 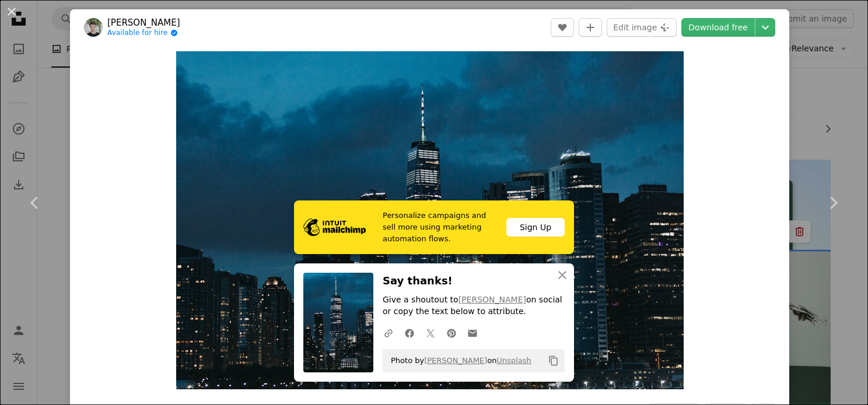 I want to click on button: Like, so click(x=562, y=27).